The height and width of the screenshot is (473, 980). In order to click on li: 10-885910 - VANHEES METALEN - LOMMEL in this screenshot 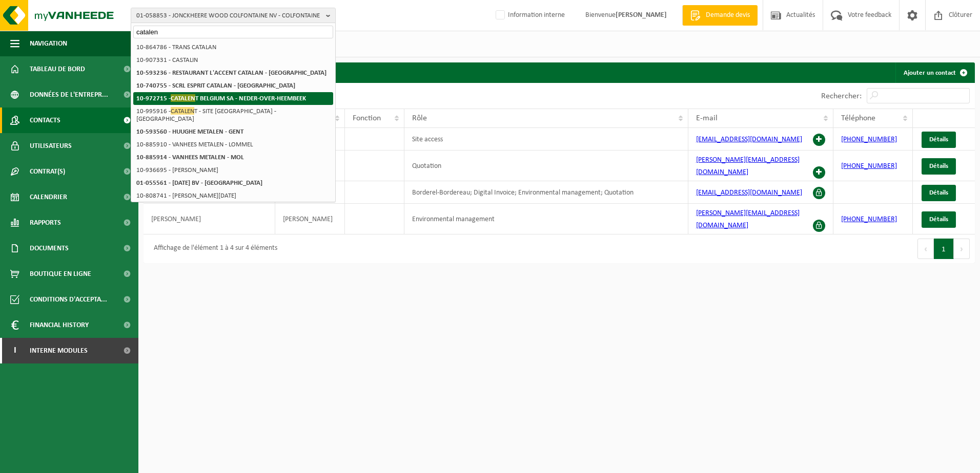, I will do `click(233, 145)`.